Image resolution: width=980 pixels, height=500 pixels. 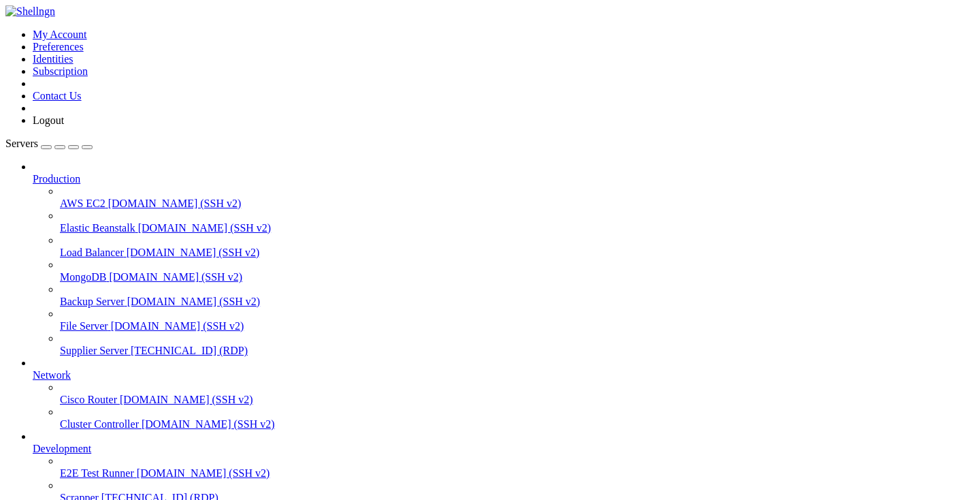 What do you see at coordinates (98, 228) in the screenshot?
I see `span: Elastic Beanstalk` at bounding box center [98, 228].